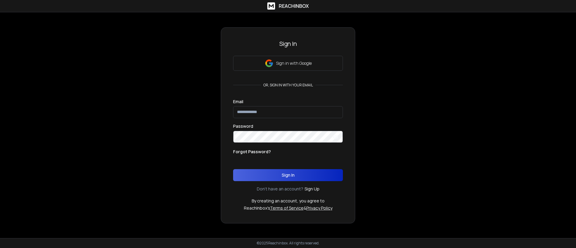 The height and width of the screenshot is (248, 576). Describe the element at coordinates (288, 208) in the screenshot. I see `p: ReachInbox's &` at that location.